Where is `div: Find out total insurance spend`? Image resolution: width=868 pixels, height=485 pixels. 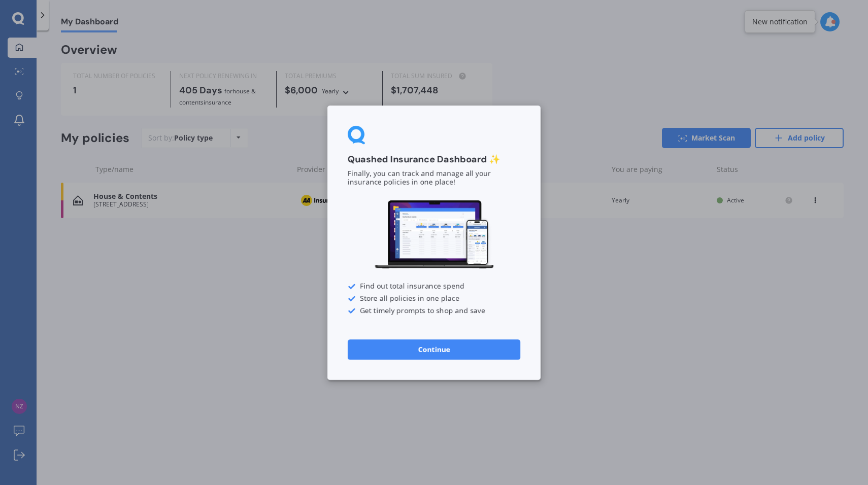 div: Find out total insurance spend is located at coordinates (434, 286).